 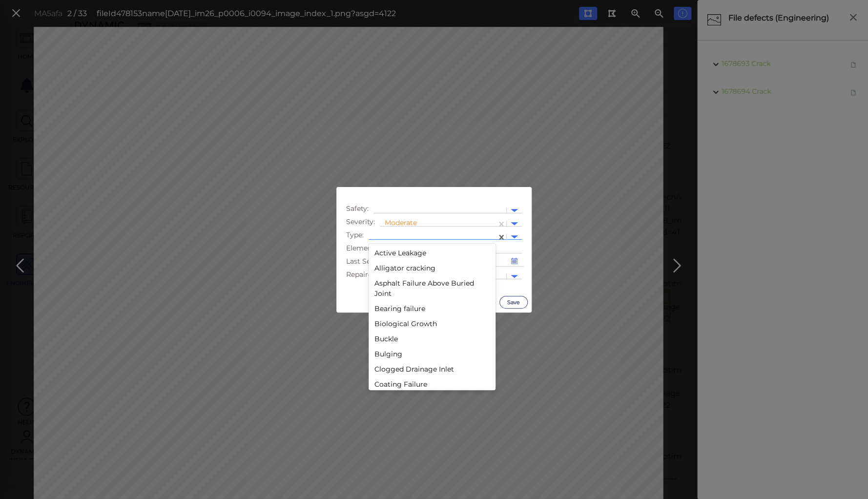 What do you see at coordinates (362, 275) in the screenshot?
I see `span: Repaired :` at bounding box center [362, 275].